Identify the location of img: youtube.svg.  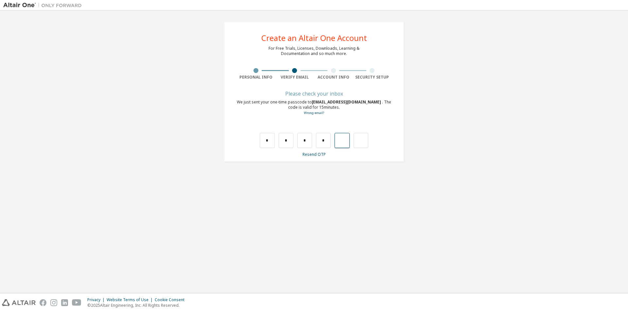
(76, 302).